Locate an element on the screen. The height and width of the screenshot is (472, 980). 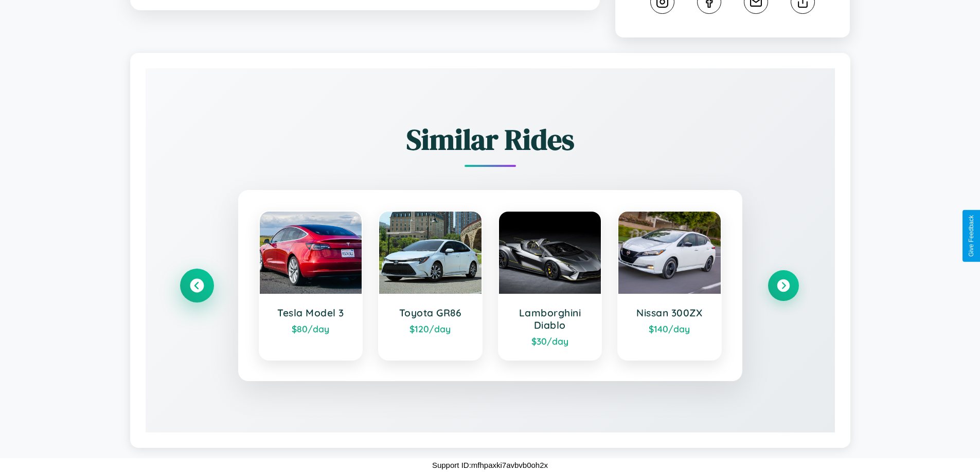
a: Nissan 300ZX$140/day is located at coordinates (669, 286).